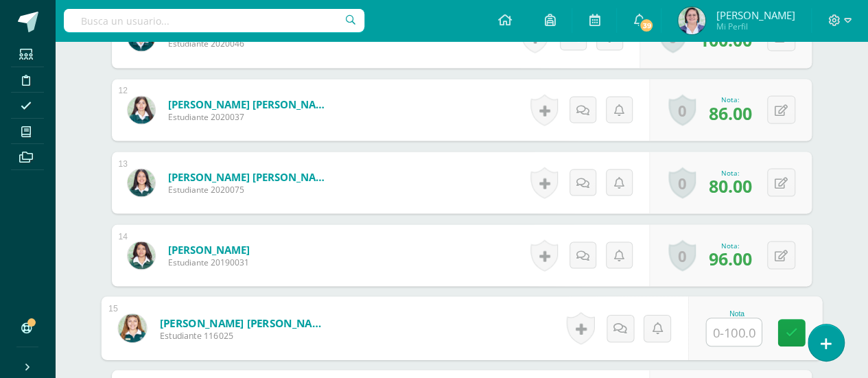  What do you see at coordinates (691, 21) in the screenshot?
I see `img: cb6240ca9060cd5322fbe56422423029.png` at bounding box center [691, 21].